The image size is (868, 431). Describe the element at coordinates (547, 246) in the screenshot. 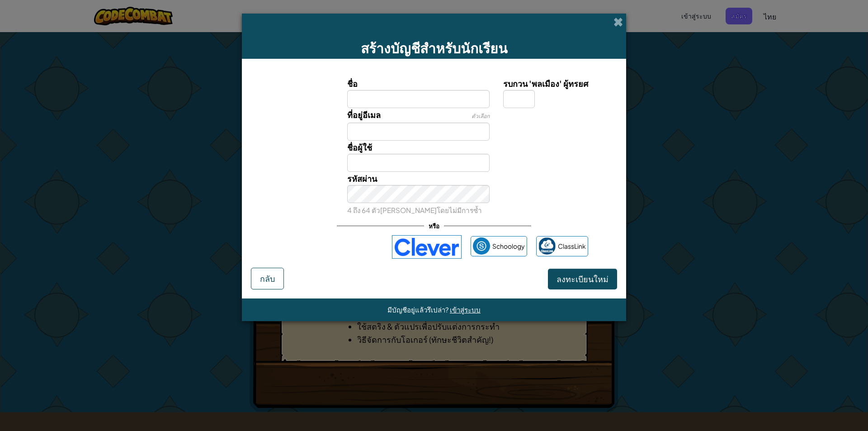

I see `img: classlink-logo-small.png` at that location.